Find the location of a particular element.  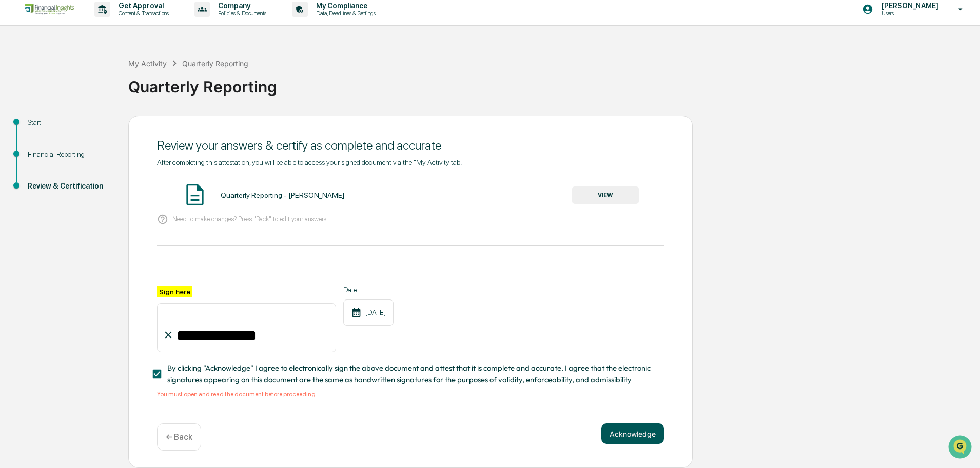

span: After completing this attestation, you will be able to access your signed document via the "My Ac... is located at coordinates (311, 162).